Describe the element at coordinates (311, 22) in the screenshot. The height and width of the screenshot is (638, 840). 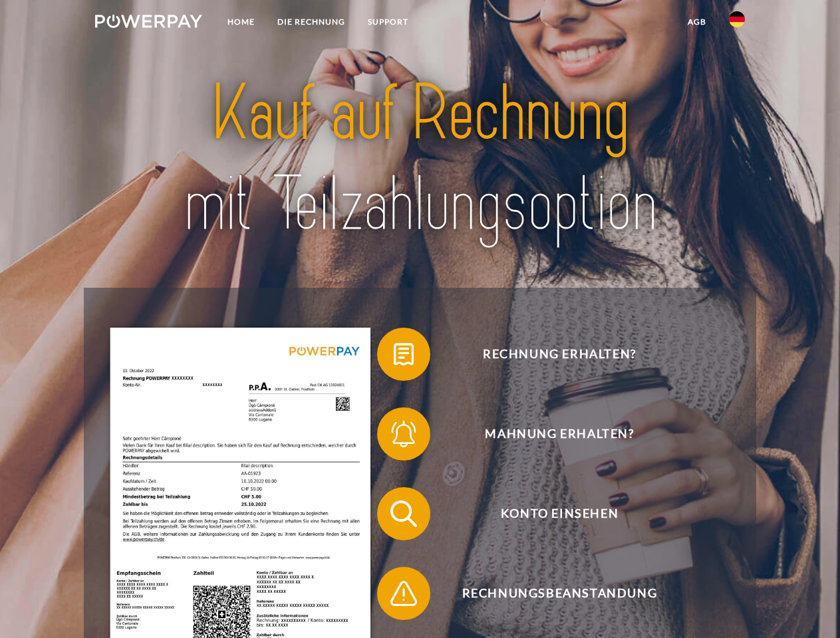
I see `a: DIE RECHNUNG` at that location.